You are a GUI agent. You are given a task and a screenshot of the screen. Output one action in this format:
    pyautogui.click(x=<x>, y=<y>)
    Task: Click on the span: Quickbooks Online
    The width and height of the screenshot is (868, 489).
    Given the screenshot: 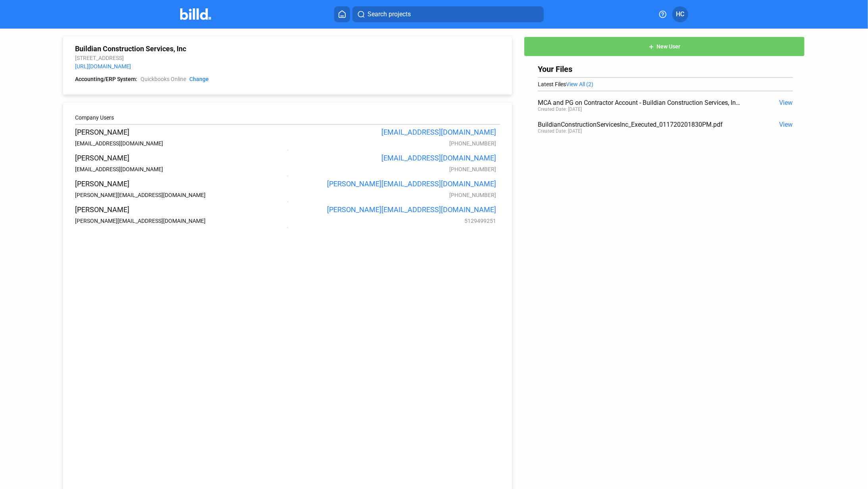 What is the action you would take?
    pyautogui.click(x=163, y=80)
    